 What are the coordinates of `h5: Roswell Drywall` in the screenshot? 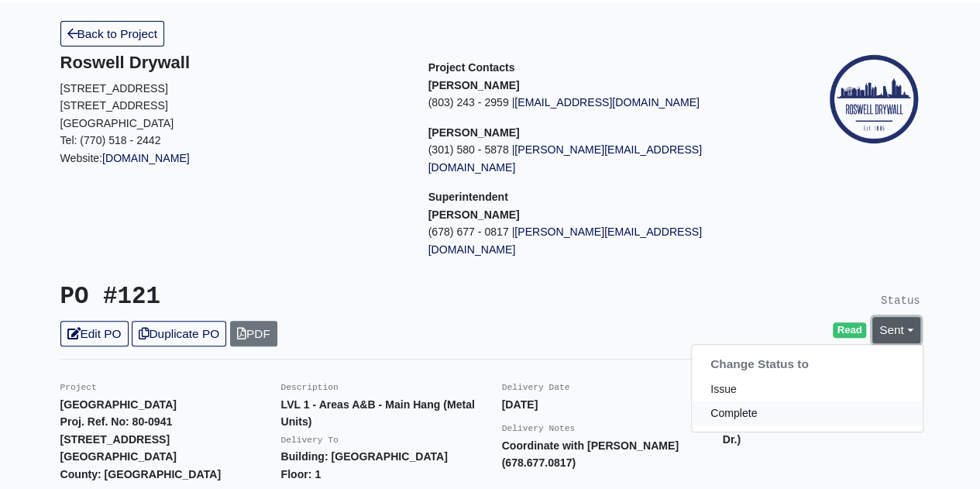 It's located at (233, 63).